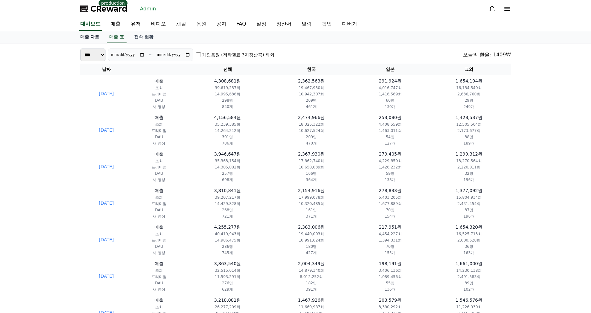 Image resolution: width=591 pixels, height=313 pixels. What do you see at coordinates (390, 131) in the screenshot?
I see `p: 1,463,011회` at bounding box center [390, 131].